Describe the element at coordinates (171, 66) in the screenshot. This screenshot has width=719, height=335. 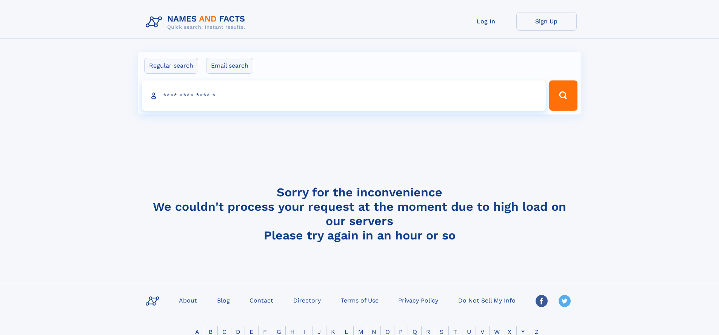
I see `label: Regular search` at that location.